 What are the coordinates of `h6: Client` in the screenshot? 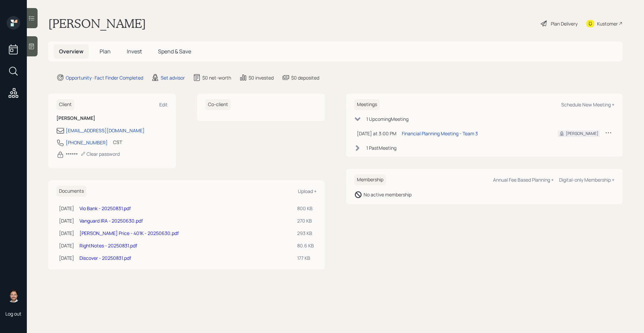 It's located at (65, 104).